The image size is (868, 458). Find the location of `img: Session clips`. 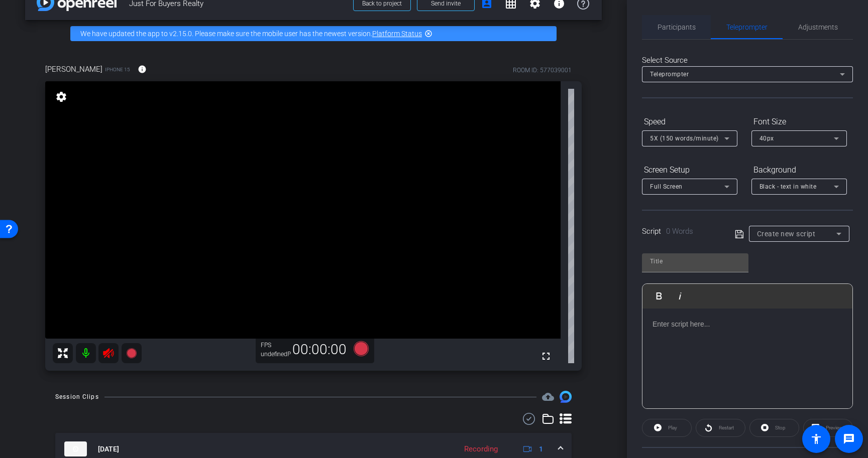

img: Session clips is located at coordinates (566, 397).